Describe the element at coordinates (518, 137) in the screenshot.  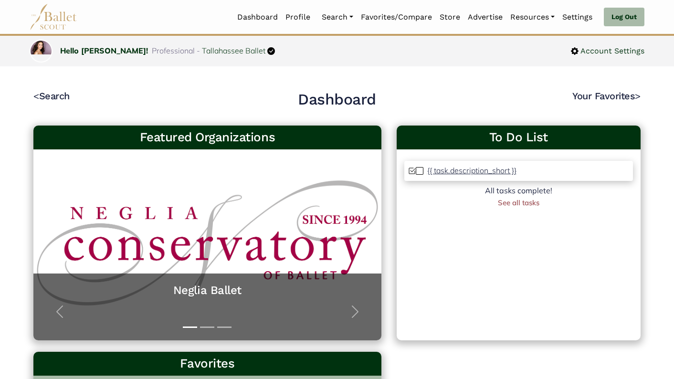
I see `h3: To Do List` at that location.